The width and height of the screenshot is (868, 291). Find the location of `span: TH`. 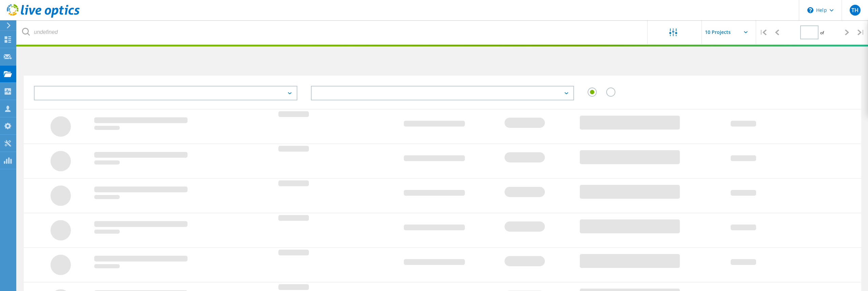

span: TH is located at coordinates (855, 10).